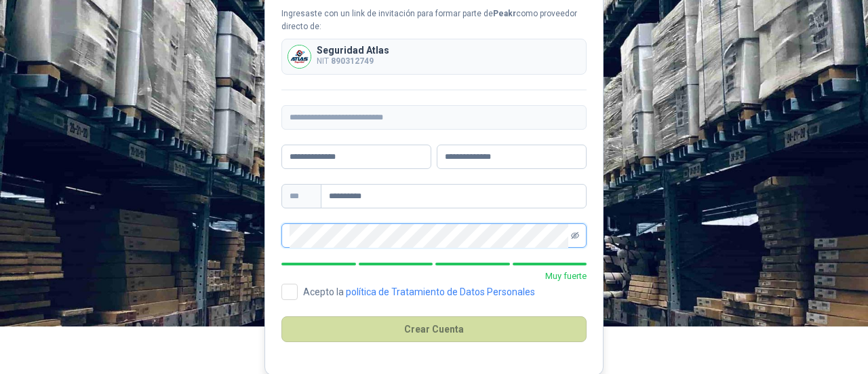  Describe the element at coordinates (575, 235) in the screenshot. I see `span: eye-invisible` at that location.